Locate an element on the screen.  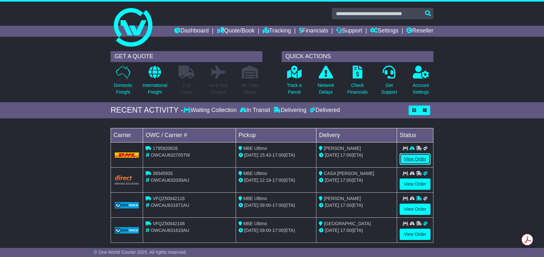
span: OWCAU632705TW is located at coordinates (171, 155).